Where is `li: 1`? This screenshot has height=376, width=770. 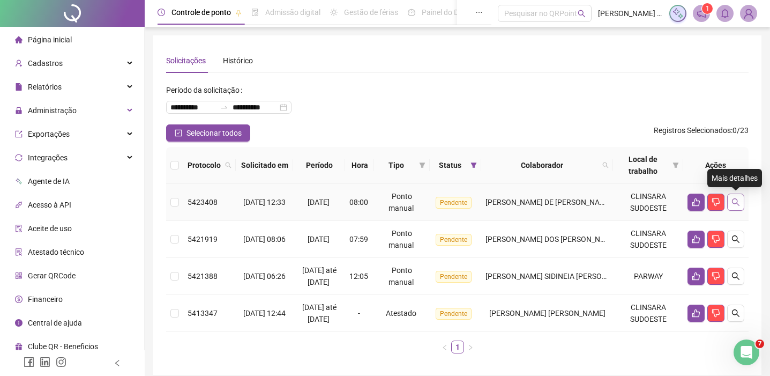
li: 1 is located at coordinates (458, 347).